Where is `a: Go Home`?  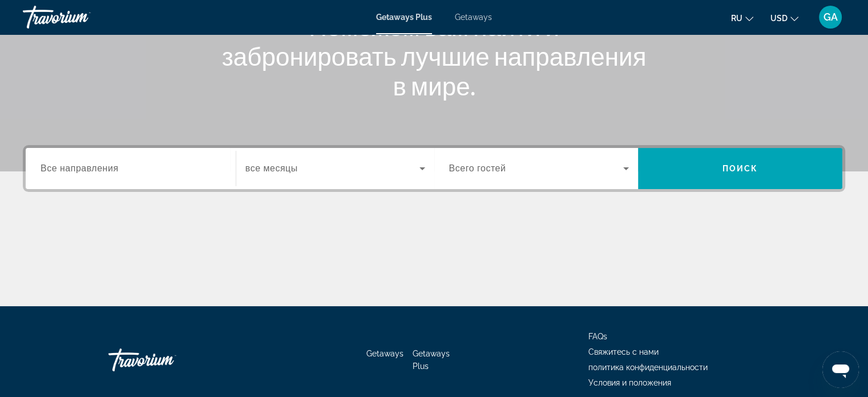 a: Go Home is located at coordinates (165, 360).